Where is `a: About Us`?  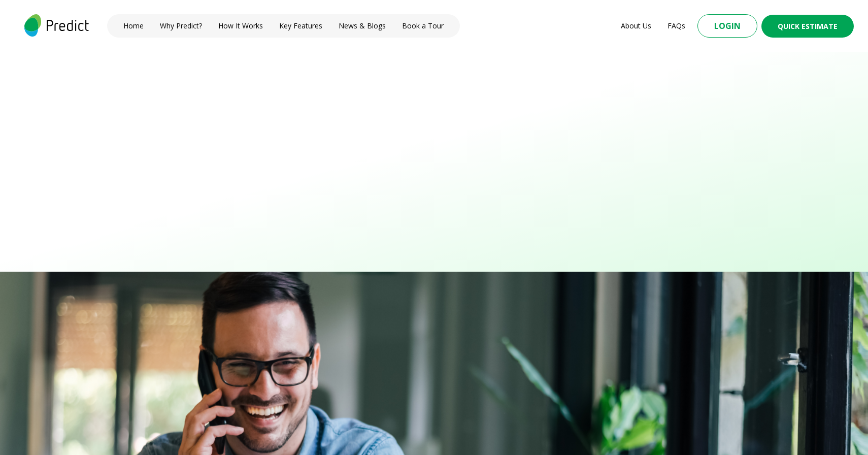 a: About Us is located at coordinates (636, 26).